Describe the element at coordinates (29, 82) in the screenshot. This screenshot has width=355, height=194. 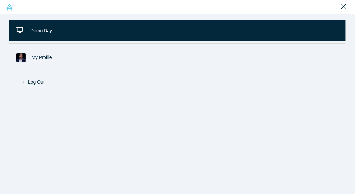
I see `button: Log Out` at that location.